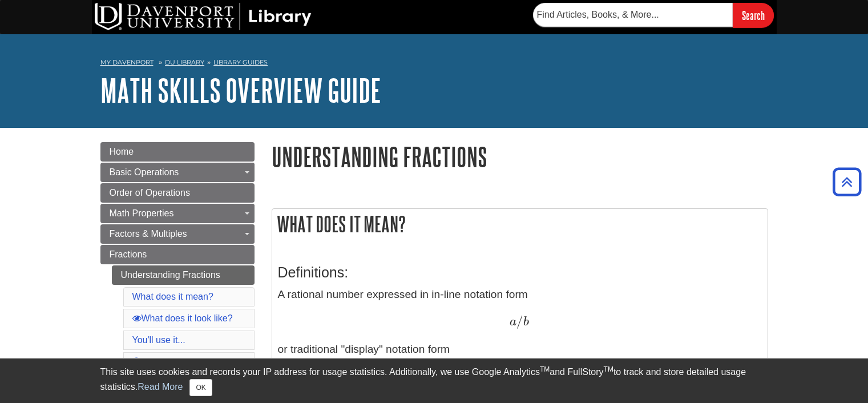 Image resolution: width=868 pixels, height=403 pixels. Describe the element at coordinates (178, 368) in the screenshot. I see `a: Video: Compare and Order Fractions` at that location.